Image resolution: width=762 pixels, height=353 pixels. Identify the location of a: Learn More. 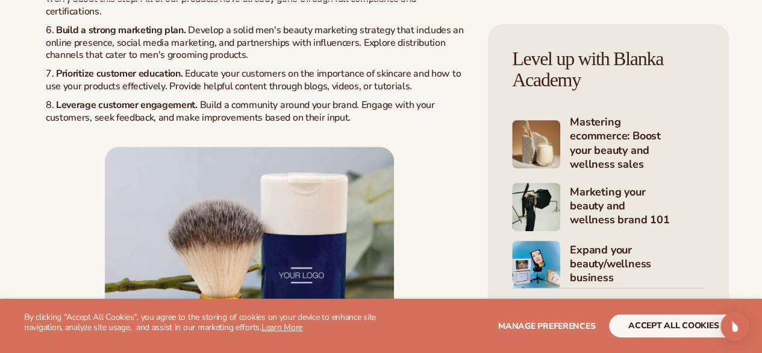
(282, 327).